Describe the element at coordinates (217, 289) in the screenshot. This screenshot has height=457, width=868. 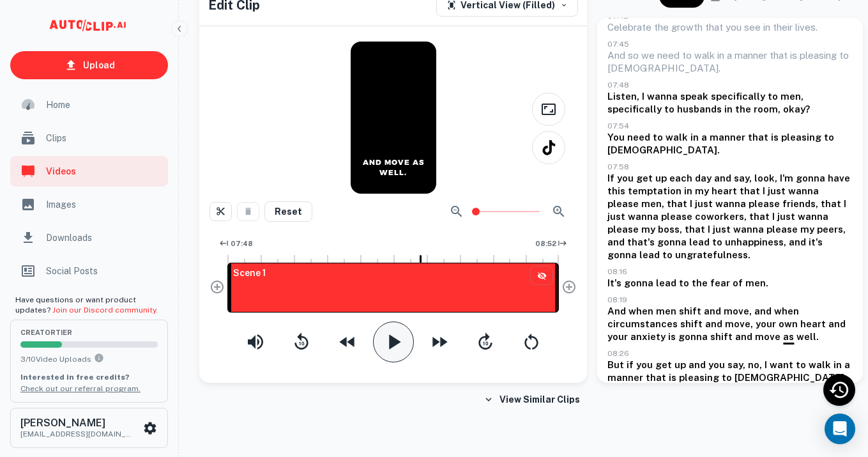
I see `div: Add Intro` at that location.